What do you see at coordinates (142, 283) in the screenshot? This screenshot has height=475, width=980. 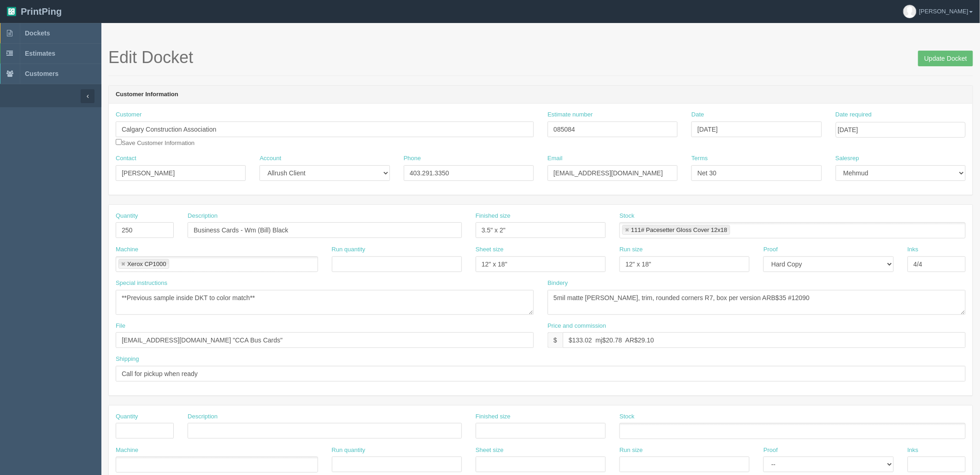 I see `label: Special instructions` at bounding box center [142, 283].